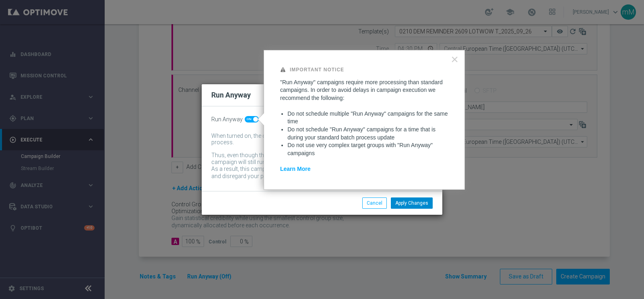 The height and width of the screenshot is (299, 644). I want to click on li: Do not use very complex target groups with "Run Anyway" campaigns, so click(368, 149).